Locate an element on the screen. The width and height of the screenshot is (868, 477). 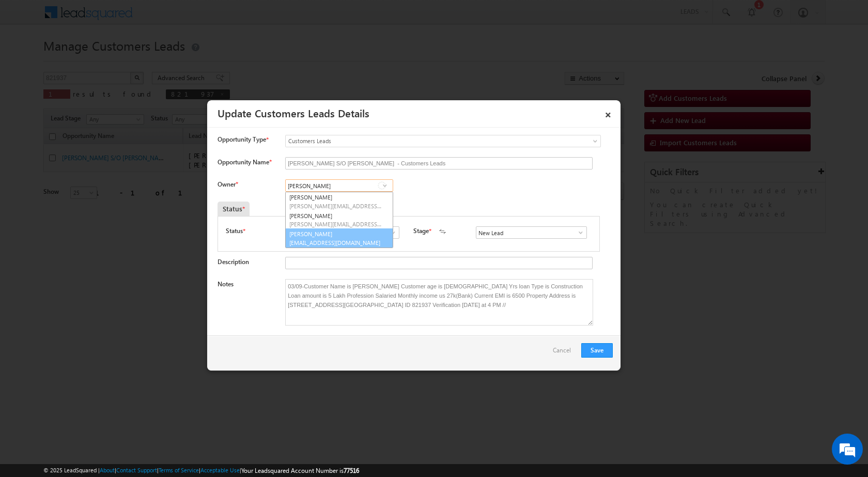
label: Stage is located at coordinates (421, 231).